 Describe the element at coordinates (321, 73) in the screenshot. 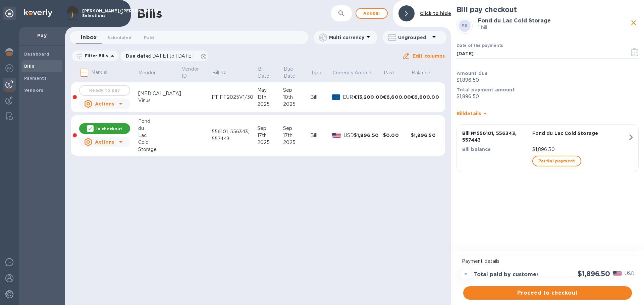

I see `span: Type` at that location.